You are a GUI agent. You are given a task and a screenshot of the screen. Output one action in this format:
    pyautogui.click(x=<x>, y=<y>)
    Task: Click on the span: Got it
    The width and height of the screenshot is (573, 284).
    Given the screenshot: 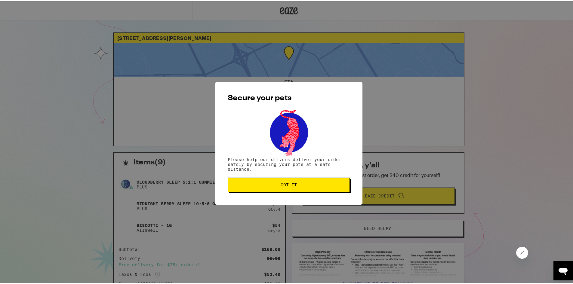 What is the action you would take?
    pyautogui.click(x=289, y=184)
    